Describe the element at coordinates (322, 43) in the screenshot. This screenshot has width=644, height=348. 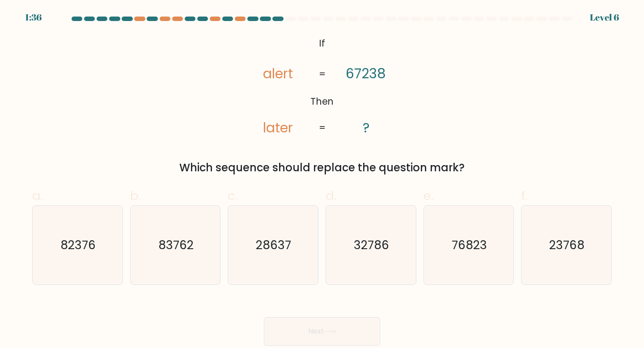
I see `tspan: If` at that location.